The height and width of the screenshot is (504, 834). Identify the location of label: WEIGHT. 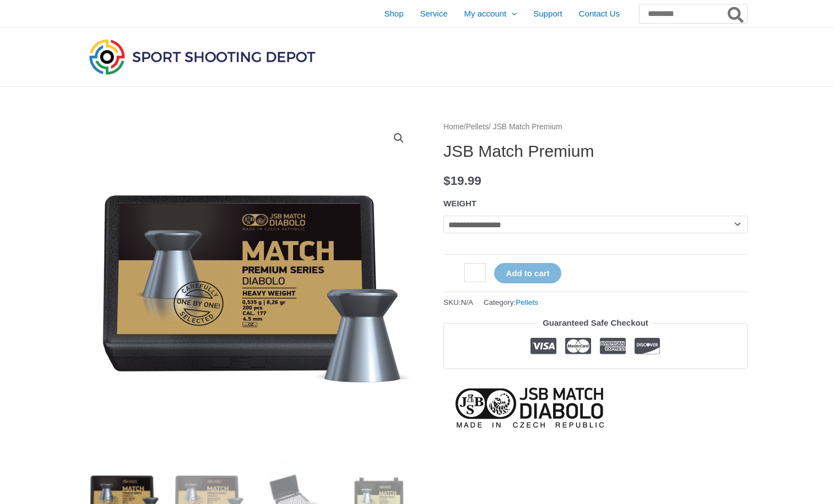
(460, 203).